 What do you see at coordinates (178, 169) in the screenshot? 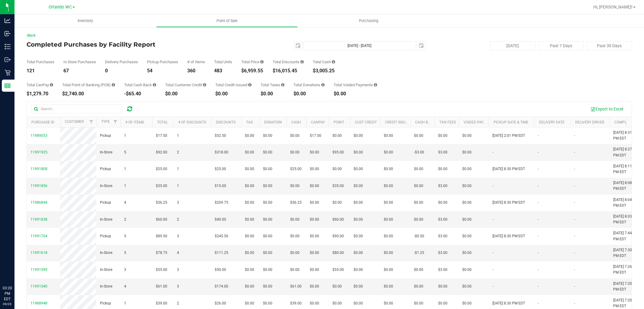
I see `span: 1` at bounding box center [178, 169].